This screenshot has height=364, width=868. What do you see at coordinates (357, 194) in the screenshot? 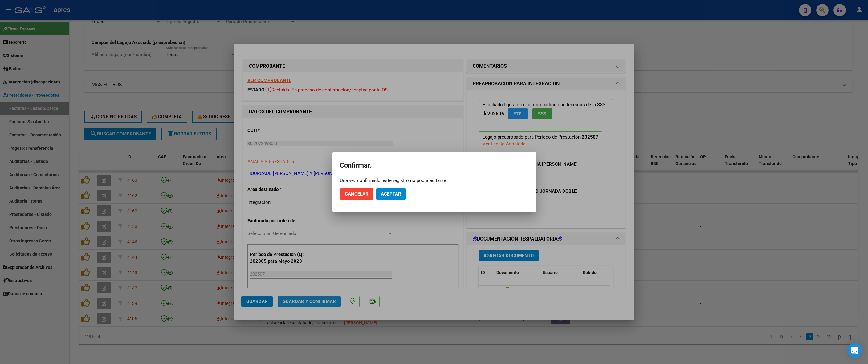
I see `span: Cancelar` at bounding box center [357, 194].